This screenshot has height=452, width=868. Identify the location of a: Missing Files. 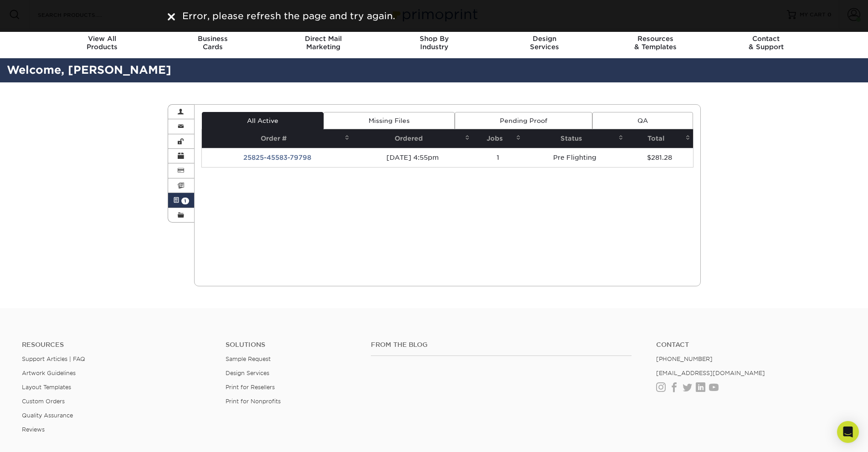
(389, 120).